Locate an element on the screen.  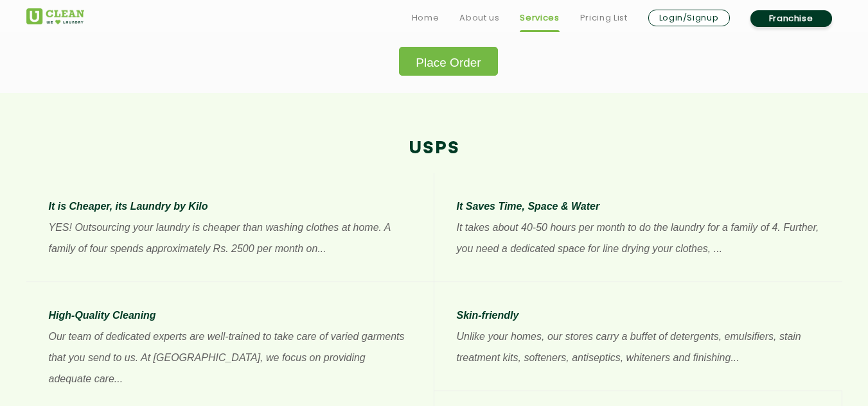
a: Services is located at coordinates (539, 18).